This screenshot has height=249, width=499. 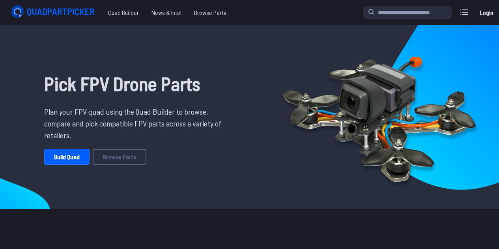 I want to click on a: Login, so click(x=486, y=13).